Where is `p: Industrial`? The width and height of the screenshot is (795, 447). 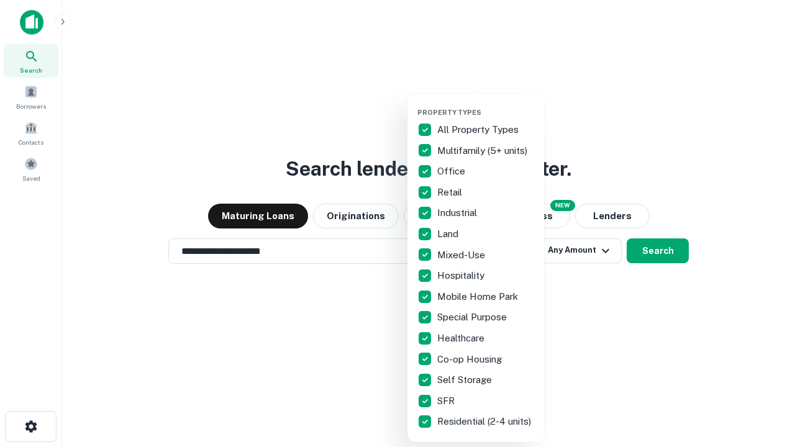
p: Industrial is located at coordinates (458, 213).